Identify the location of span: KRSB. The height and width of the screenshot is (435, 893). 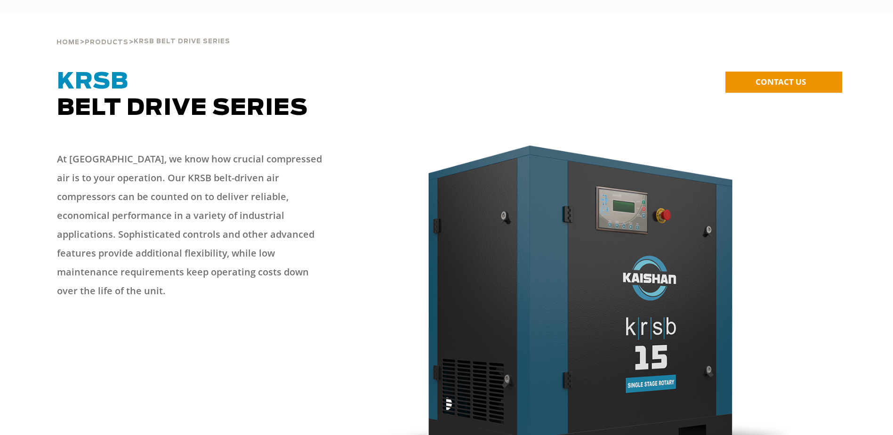
(93, 82).